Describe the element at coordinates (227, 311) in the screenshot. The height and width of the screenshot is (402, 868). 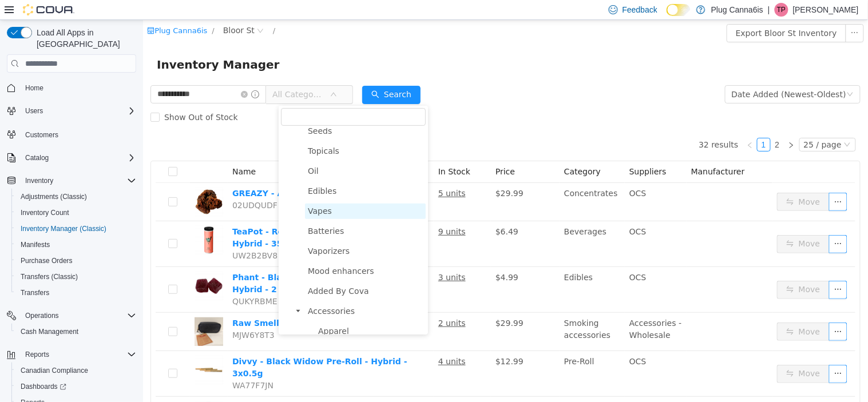
I see `span: Apparel` at that location.